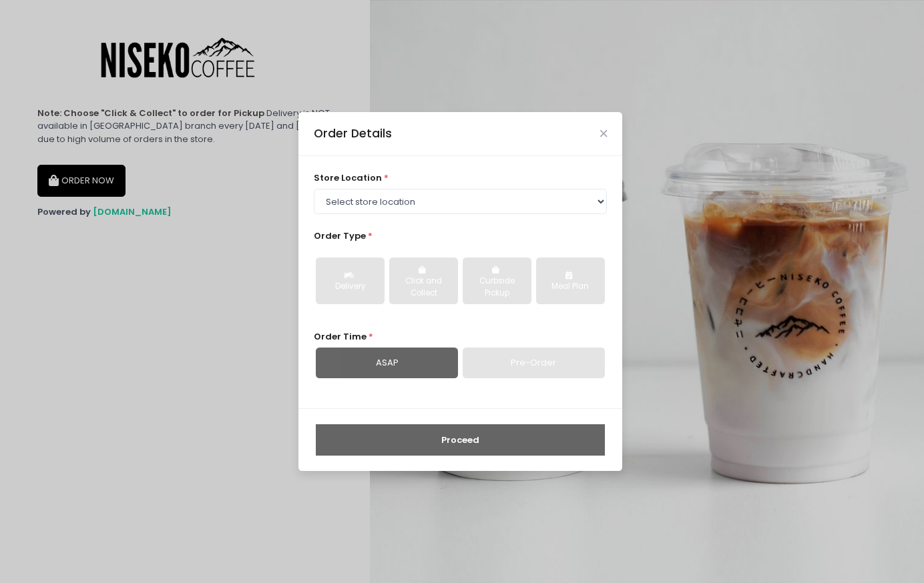  I want to click on span: Order Type, so click(340, 236).